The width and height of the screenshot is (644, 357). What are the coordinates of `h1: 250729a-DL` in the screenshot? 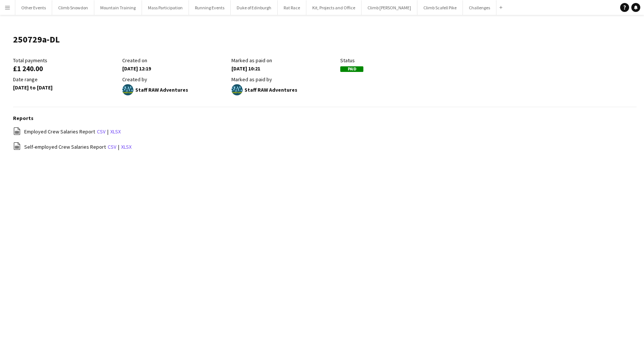 It's located at (36, 40).